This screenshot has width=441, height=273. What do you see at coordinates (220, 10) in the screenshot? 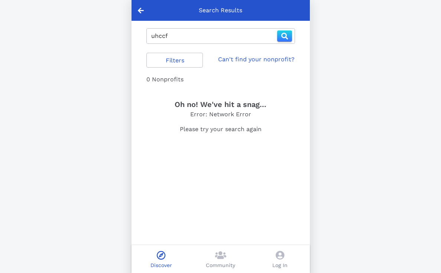
I see `p: Search Results` at bounding box center [220, 10].